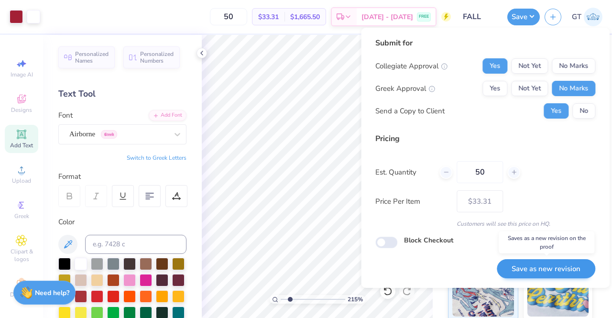 This screenshot has height=318, width=612. I want to click on img: Standard, so click(483, 292).